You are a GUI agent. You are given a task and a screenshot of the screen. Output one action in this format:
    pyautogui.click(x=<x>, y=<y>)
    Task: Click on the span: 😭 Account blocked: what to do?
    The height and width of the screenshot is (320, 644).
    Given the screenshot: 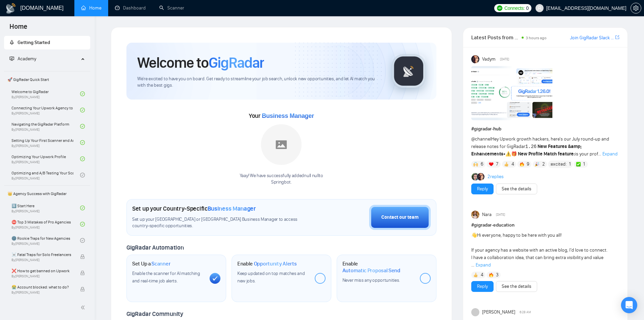 What is the action you would take?
    pyautogui.click(x=42, y=287)
    